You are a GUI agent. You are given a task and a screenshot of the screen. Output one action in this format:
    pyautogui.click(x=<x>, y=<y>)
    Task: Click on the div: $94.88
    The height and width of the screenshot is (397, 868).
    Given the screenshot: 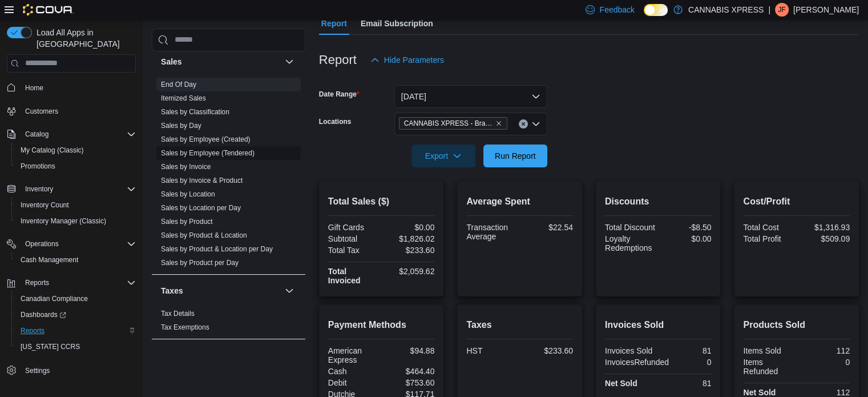 What is the action you would take?
    pyautogui.click(x=409, y=351)
    